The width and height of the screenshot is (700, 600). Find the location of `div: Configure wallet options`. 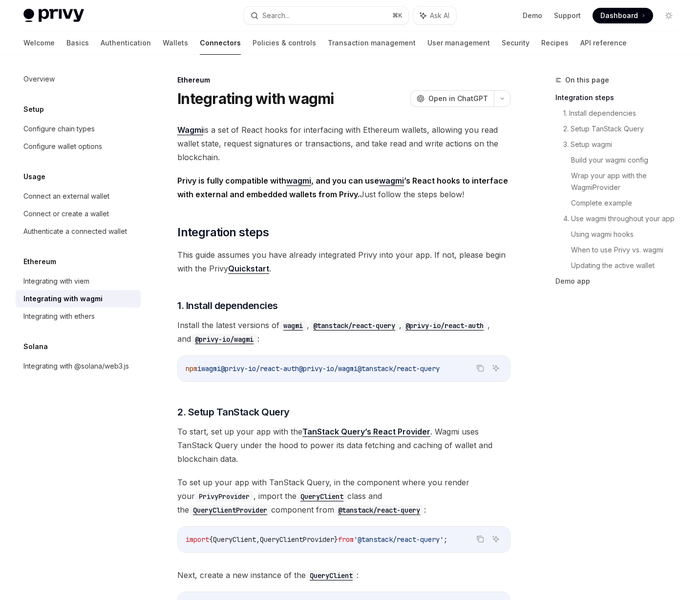

div: Configure wallet options is located at coordinates (63, 147).